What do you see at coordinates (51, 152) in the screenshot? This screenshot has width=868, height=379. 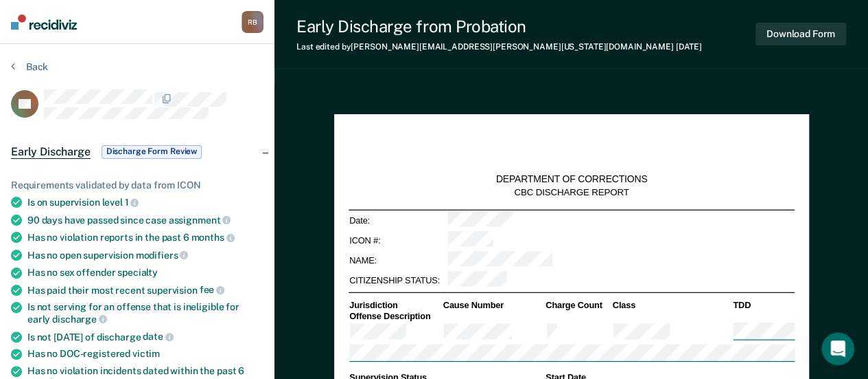 I see `span: Early Discharge` at bounding box center [51, 152].